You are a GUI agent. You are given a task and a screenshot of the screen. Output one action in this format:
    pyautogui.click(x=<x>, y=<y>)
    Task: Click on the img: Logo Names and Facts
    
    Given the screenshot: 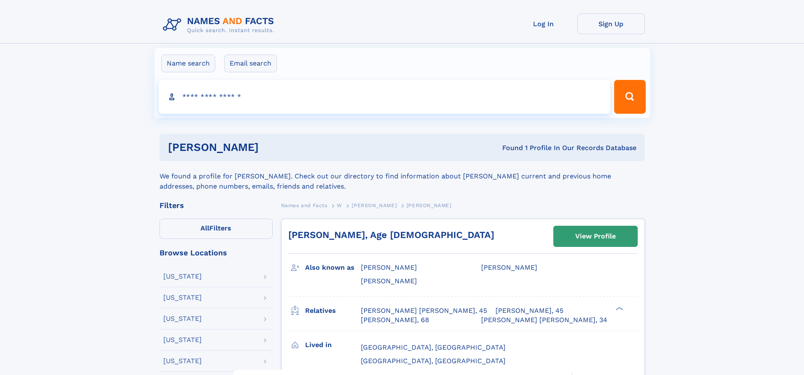 What is the action you would take?
    pyautogui.click(x=220, y=25)
    